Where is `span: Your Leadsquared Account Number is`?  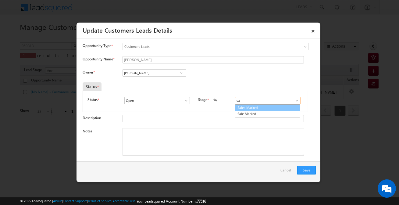 span: Your Leadsquared Account Number is is located at coordinates (171, 201).